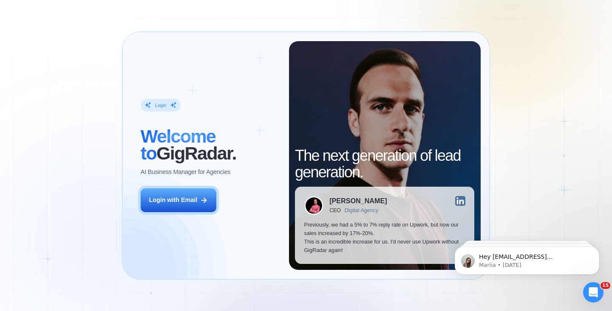  I want to click on p: Previously, we had a 5% to 7% reply rate on Upwork, but now our sales increased by 17%-20%. This ..., so click(385, 238).